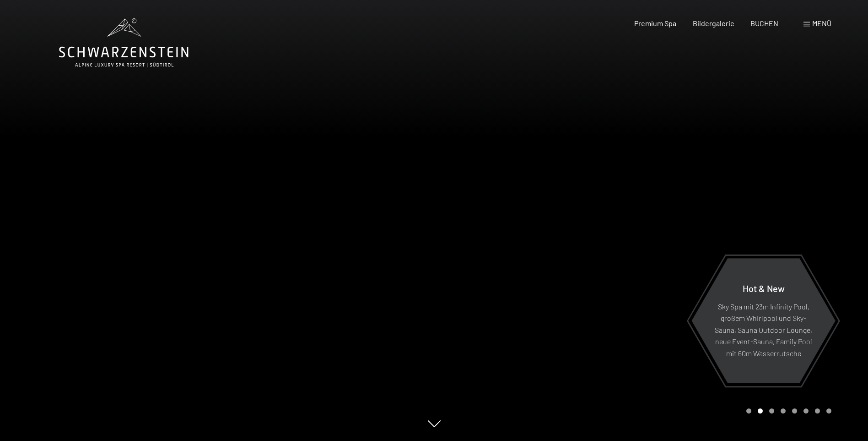 This screenshot has height=441, width=868. Describe the element at coordinates (655, 23) in the screenshot. I see `span: Premium Spa` at that location.